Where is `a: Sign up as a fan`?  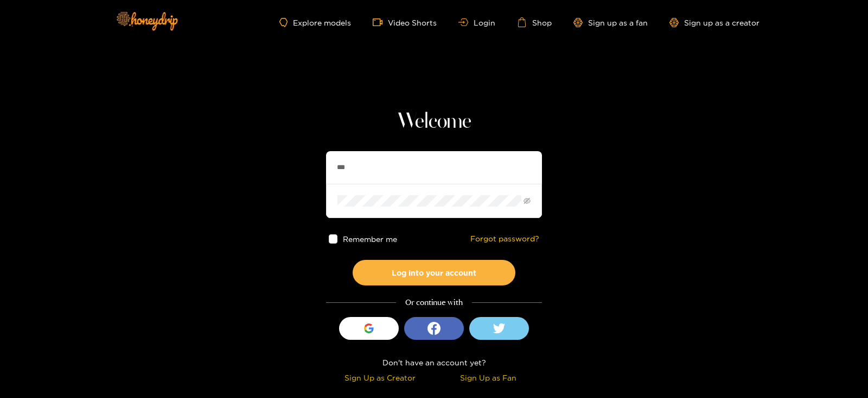
a: Sign up as a fan is located at coordinates (610, 22).